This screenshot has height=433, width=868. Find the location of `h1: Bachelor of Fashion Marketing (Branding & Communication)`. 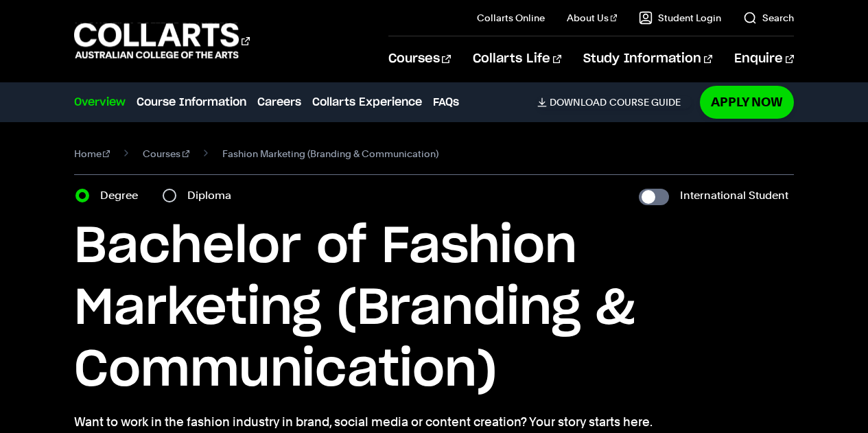

h1: Bachelor of Fashion Marketing (Branding & Communication) is located at coordinates (434, 308).